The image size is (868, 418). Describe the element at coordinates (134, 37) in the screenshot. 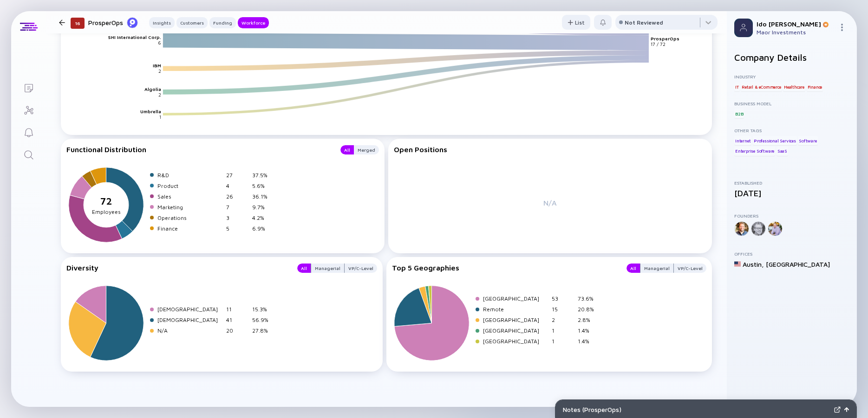

I see `text: SHI International Corp.` at that location.